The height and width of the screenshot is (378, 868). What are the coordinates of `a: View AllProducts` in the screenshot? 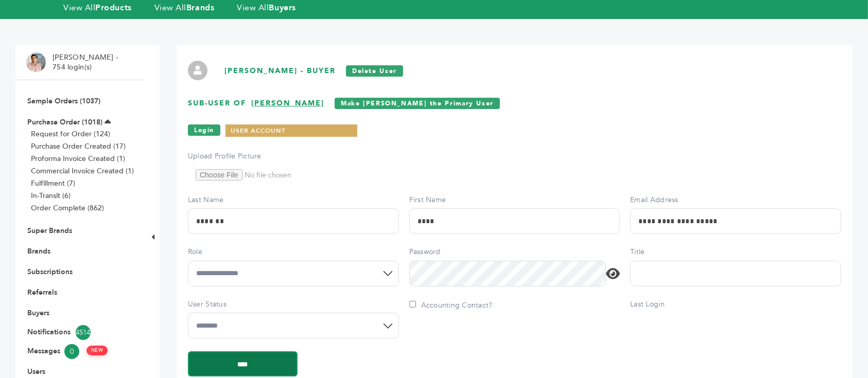 It's located at (98, 8).